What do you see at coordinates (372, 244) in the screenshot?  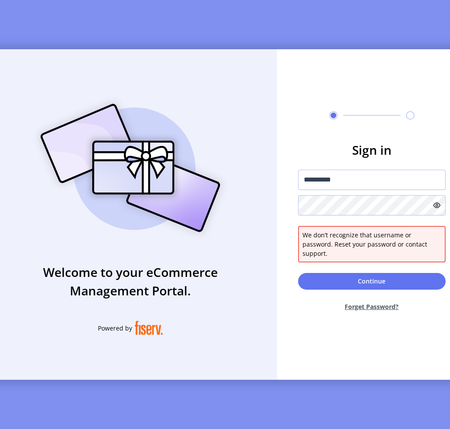 I see `span: We don’t recognize that username or password. Reset your password or contact support.` at bounding box center [372, 244].